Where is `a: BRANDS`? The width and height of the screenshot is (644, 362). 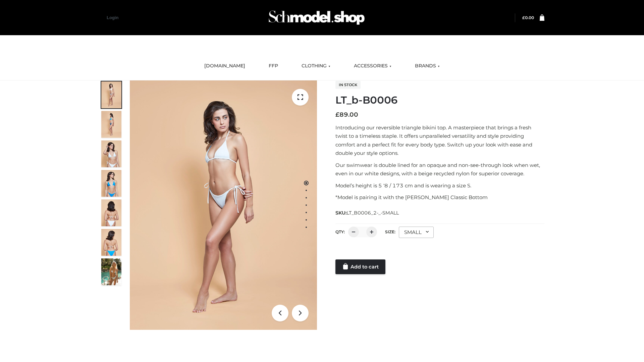 a: BRANDS is located at coordinates (427, 66).